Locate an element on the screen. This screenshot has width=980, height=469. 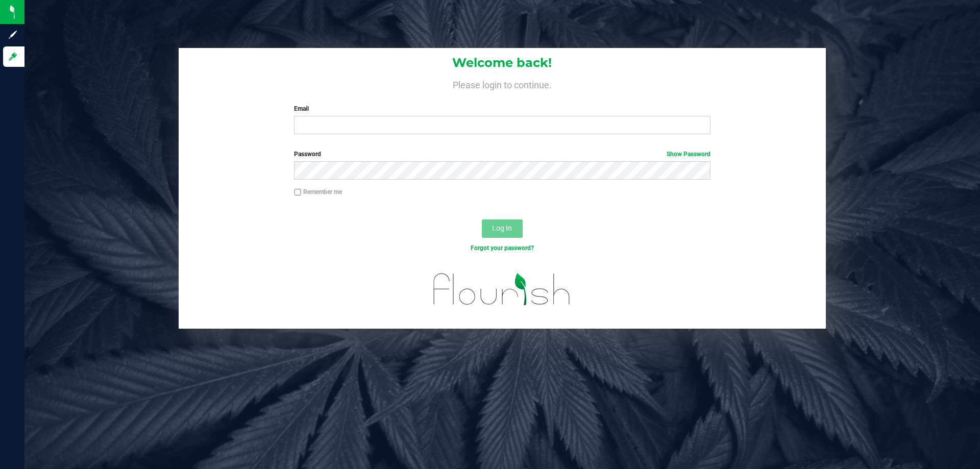
inline-svg: Log in is located at coordinates (13, 57).